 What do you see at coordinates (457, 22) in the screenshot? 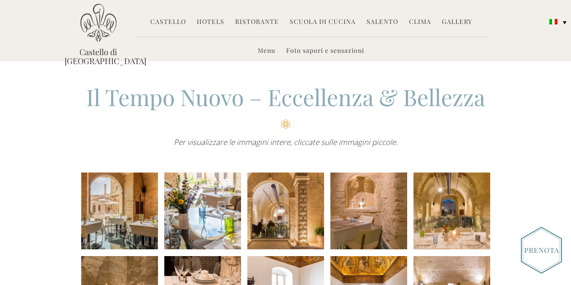
I see `a: Gallery` at bounding box center [457, 22].